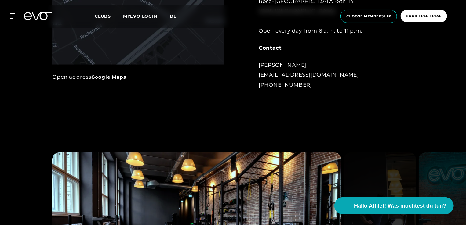  I want to click on span: Clubs, so click(103, 16).